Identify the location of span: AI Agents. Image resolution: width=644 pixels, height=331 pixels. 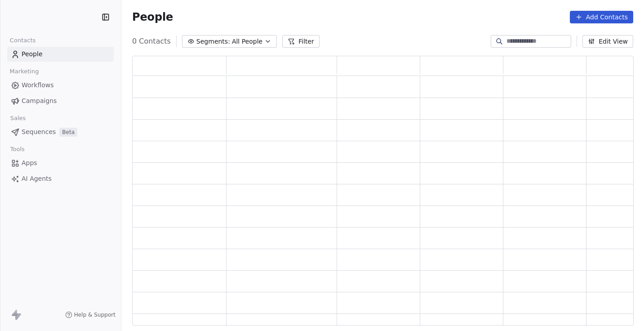
(37, 179).